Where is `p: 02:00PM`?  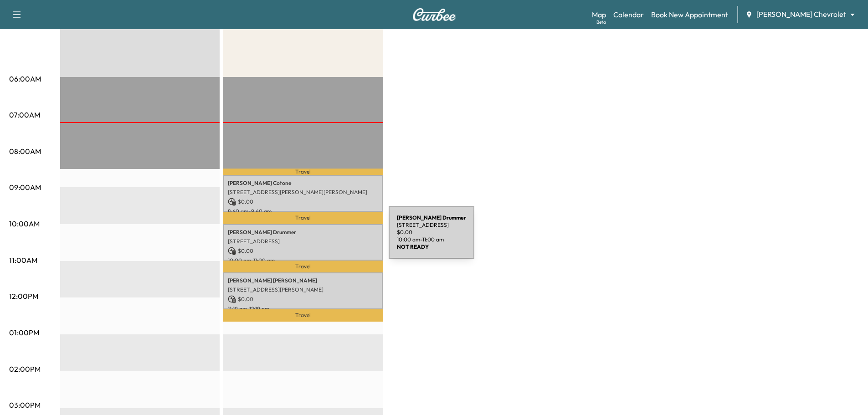 p: 02:00PM is located at coordinates (25, 369).